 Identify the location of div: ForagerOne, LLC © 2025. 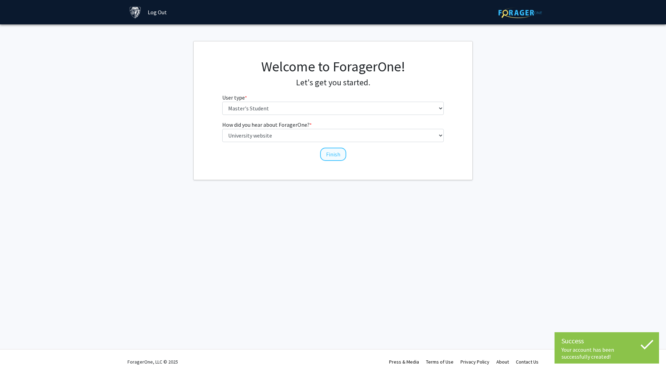
(153, 362).